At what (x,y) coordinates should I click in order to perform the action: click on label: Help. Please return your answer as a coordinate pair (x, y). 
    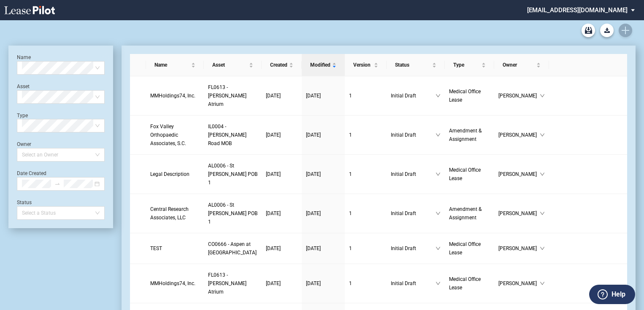
    Looking at the image, I should click on (618, 295).